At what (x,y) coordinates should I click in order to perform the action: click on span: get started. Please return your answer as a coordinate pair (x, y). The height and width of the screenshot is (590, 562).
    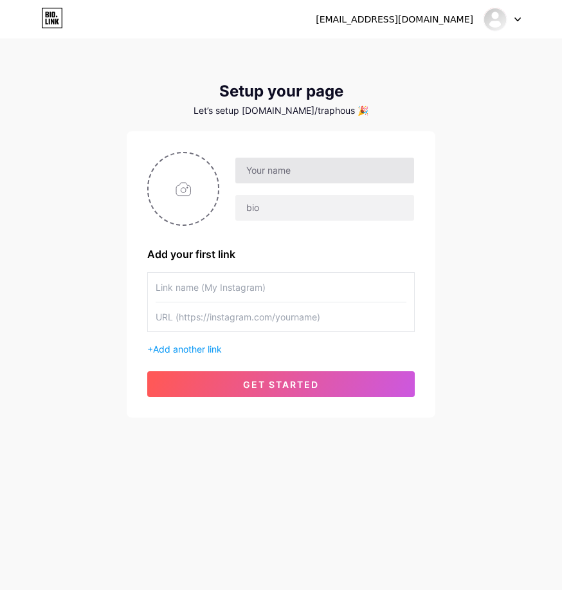
    Looking at the image, I should click on (281, 384).